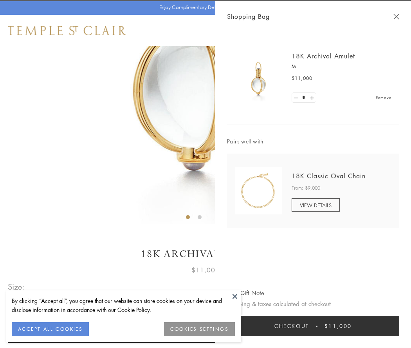 The image size is (411, 348). What do you see at coordinates (328, 176) in the screenshot?
I see `a: 18K Classic Oval Chain` at bounding box center [328, 176].